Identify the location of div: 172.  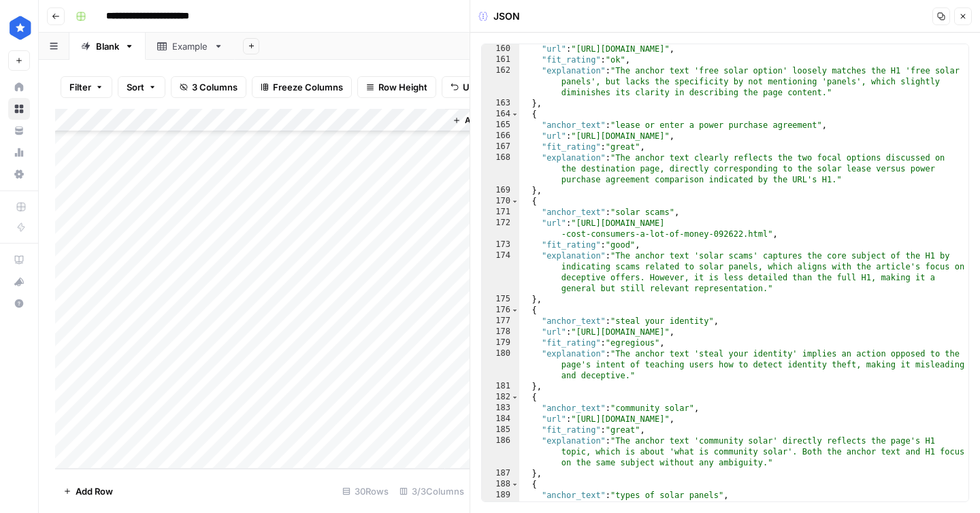
(500, 228).